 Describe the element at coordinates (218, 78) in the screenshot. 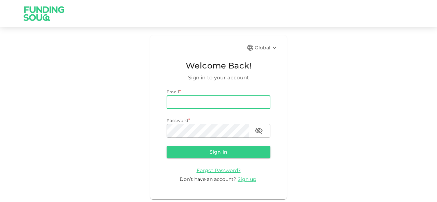

I see `span: Sign in to your account` at that location.